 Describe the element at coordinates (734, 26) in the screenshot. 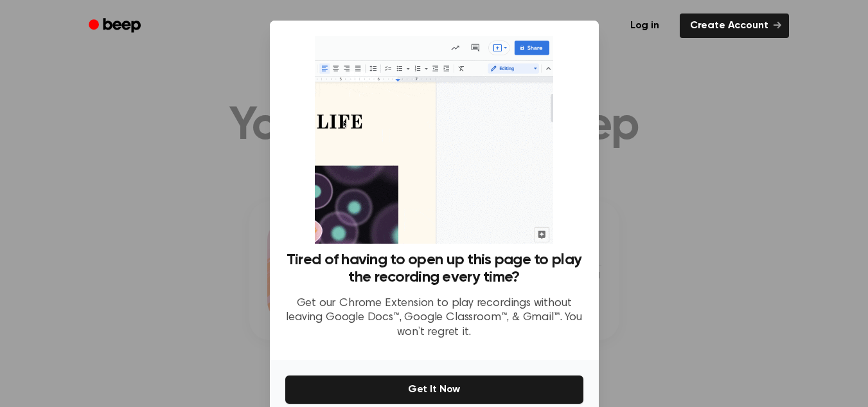

I see `a: Create Account` at that location.